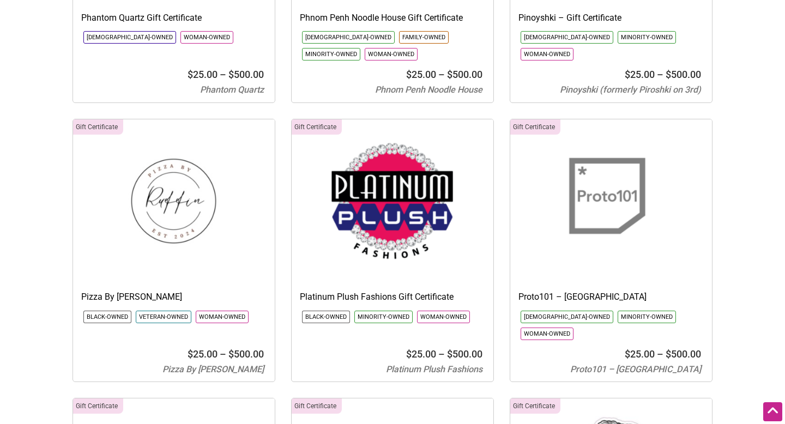 The image size is (785, 424). I want to click on h3: Phantom Quartz Gift Certificate, so click(174, 18).